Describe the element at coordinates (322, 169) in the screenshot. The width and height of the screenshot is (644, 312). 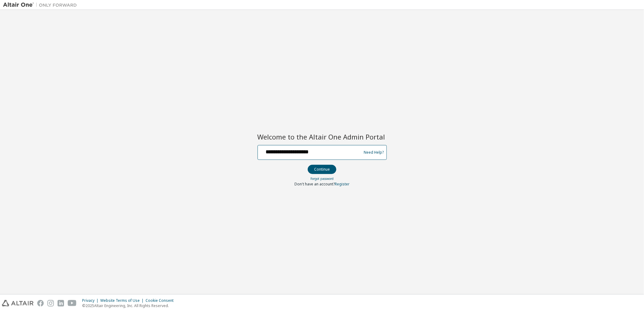
I see `button: Continue` at that location.